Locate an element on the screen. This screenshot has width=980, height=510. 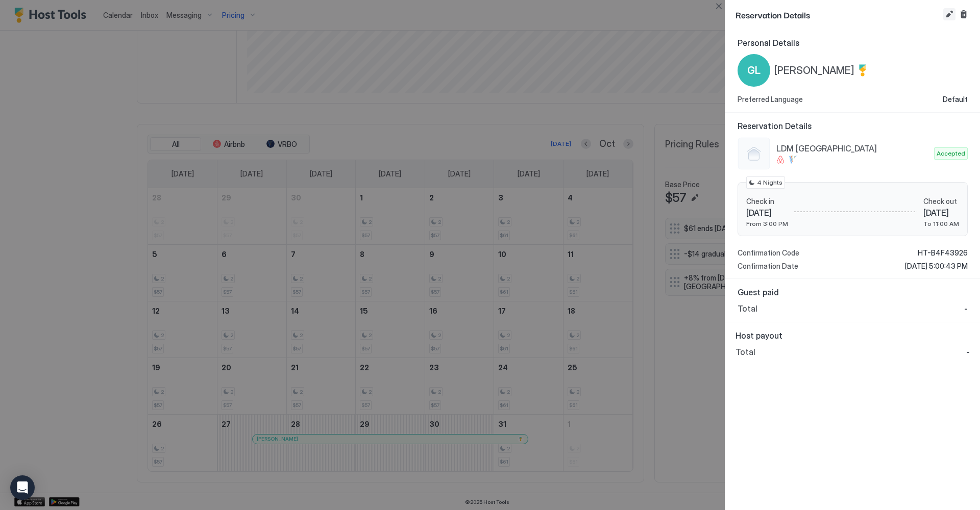
div: Open Intercom Messenger is located at coordinates (23, 488).